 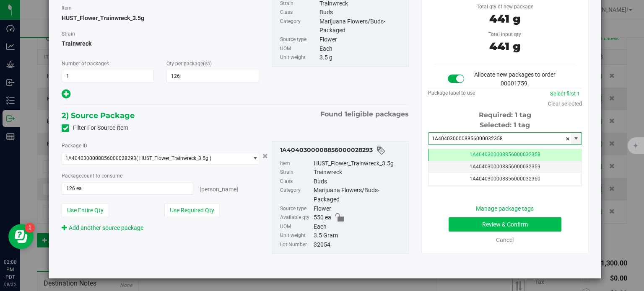 I want to click on span: 1A4040300008856000028293, so click(x=101, y=158).